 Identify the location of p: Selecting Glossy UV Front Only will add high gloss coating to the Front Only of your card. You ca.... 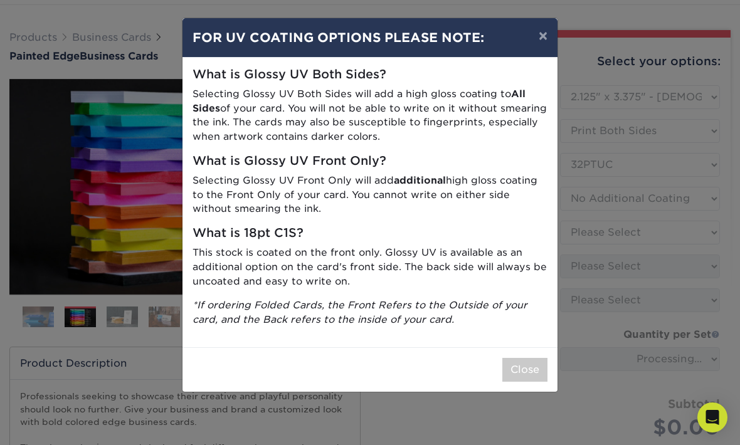
(370, 195).